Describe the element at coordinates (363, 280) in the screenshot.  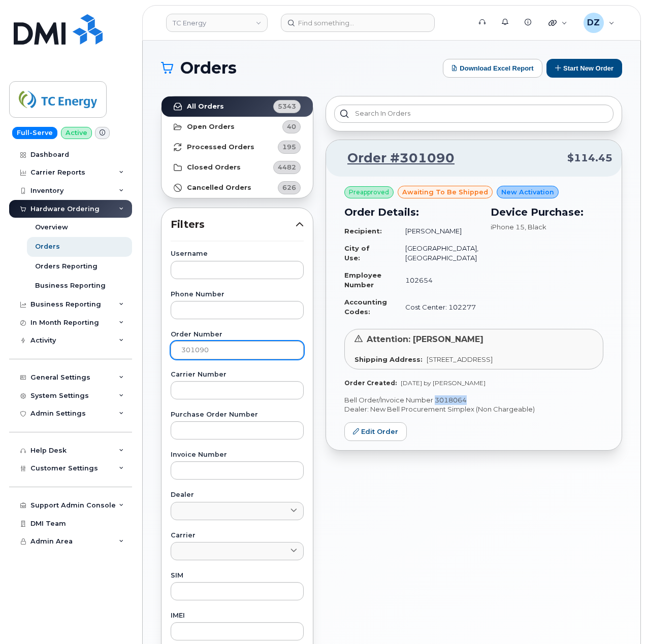
I see `strong: Employee Number` at that location.